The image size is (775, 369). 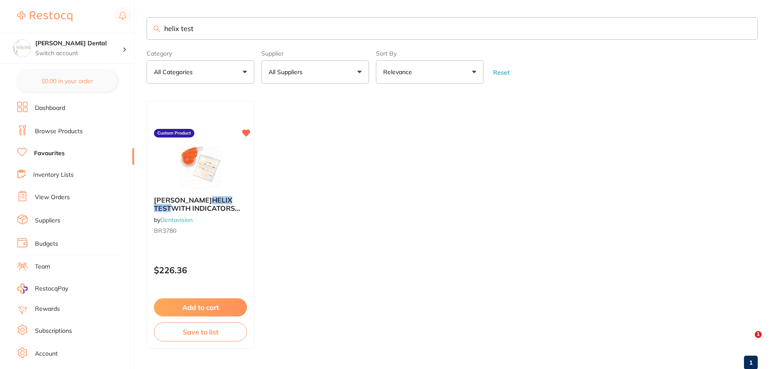 I want to click on a: Account, so click(x=46, y=354).